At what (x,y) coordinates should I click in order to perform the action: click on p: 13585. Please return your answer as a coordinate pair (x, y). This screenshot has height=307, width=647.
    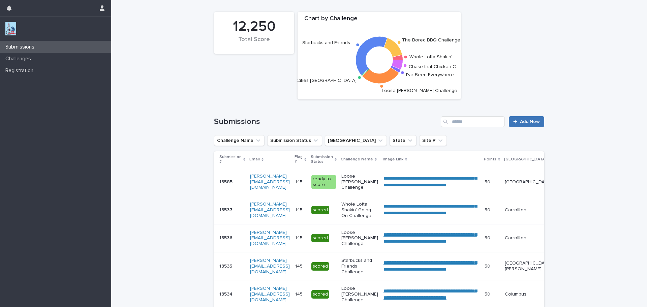
    Looking at the image, I should click on (226, 181).